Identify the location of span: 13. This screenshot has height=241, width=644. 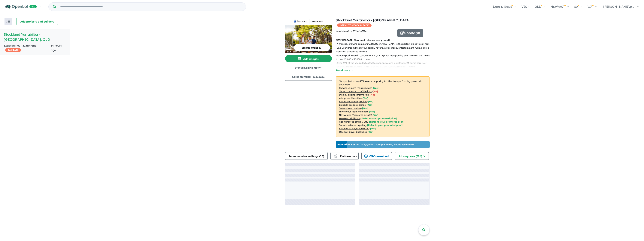
(322, 156).